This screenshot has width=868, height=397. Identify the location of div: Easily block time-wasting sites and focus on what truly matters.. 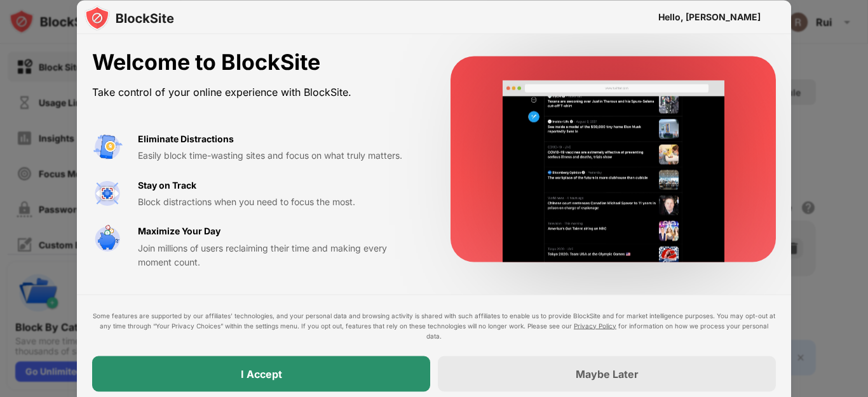
(279, 155).